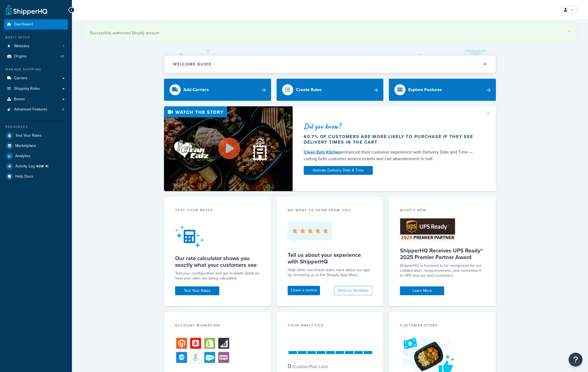 The width and height of the screenshot is (588, 372). What do you see at coordinates (31, 109) in the screenshot?
I see `span: Advanced Features` at bounding box center [31, 109].